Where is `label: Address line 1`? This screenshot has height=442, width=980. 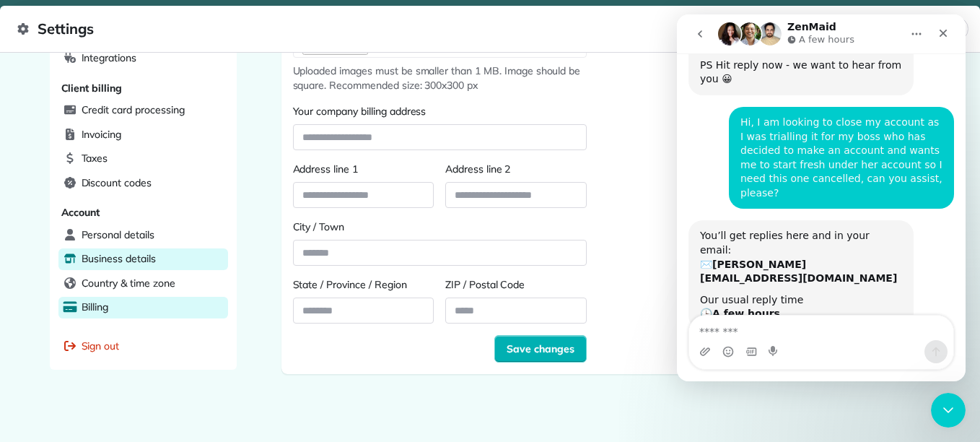
label: Address line 1 is located at coordinates (363, 169).